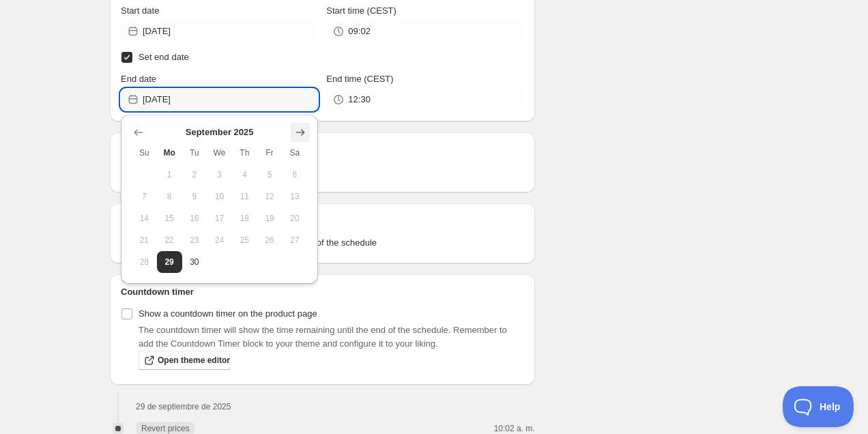 The height and width of the screenshot is (434, 868). Describe the element at coordinates (184, 360) in the screenshot. I see `a: Open theme editor` at that location.